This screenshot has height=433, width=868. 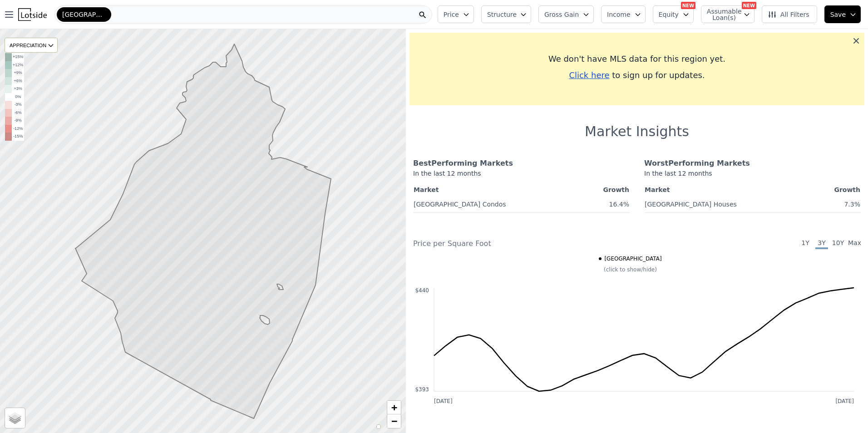 I want to click on span: 3Y, so click(x=821, y=244).